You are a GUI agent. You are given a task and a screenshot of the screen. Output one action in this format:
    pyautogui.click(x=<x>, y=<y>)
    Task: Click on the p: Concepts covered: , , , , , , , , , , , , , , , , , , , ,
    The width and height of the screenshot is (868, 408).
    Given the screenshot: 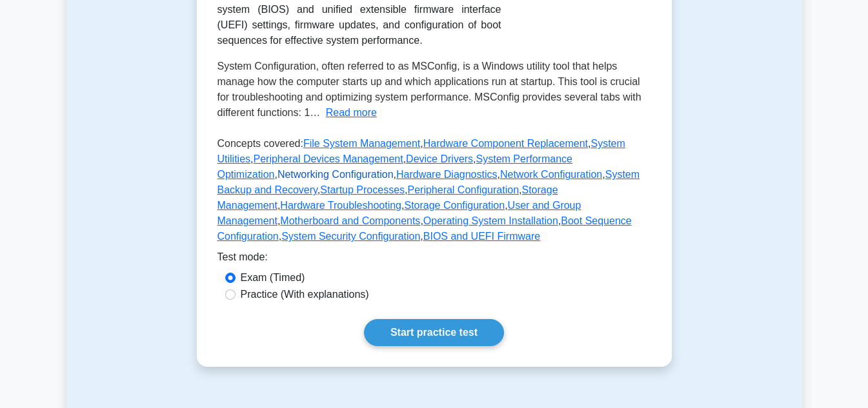 What is the action you would take?
    pyautogui.click(x=434, y=192)
    